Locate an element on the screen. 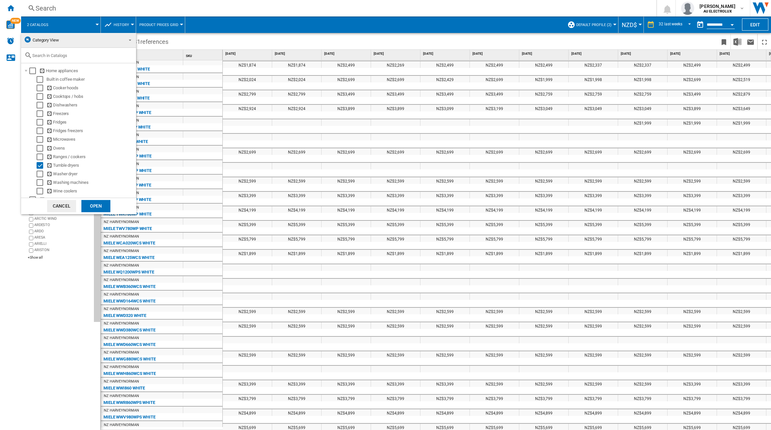 The width and height of the screenshot is (771, 430). div: Washing machines is located at coordinates (91, 183).